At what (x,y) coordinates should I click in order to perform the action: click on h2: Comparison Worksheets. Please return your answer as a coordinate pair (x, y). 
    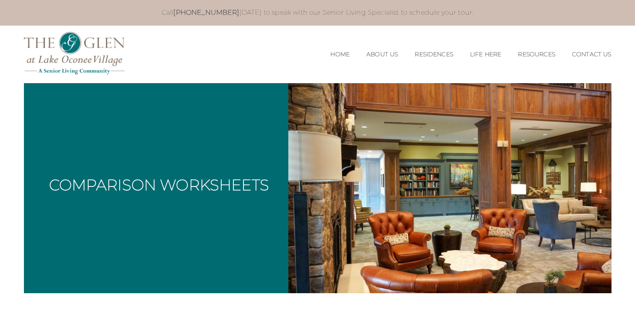
    Looking at the image, I should click on (159, 185).